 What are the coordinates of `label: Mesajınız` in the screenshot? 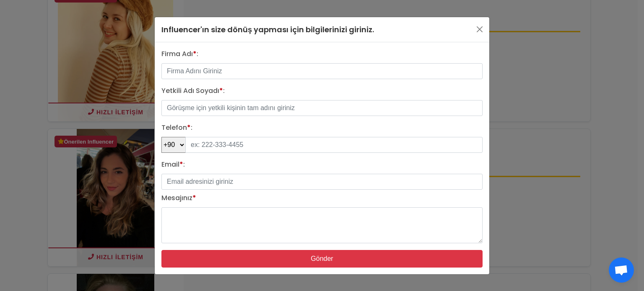 It's located at (178, 198).